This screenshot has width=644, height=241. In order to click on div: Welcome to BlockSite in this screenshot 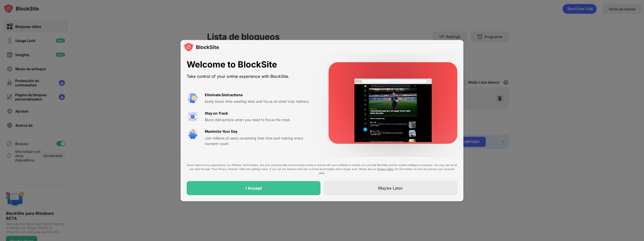, I will do `click(251, 64)`.